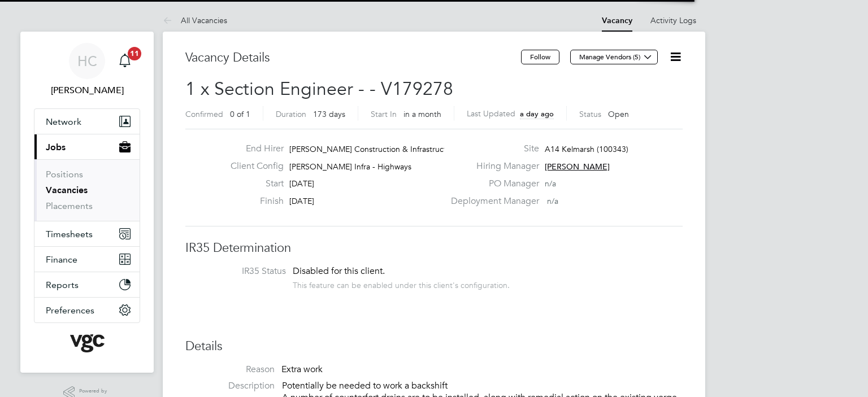 This screenshot has height=397, width=868. Describe the element at coordinates (590, 114) in the screenshot. I see `label: Status` at that location.